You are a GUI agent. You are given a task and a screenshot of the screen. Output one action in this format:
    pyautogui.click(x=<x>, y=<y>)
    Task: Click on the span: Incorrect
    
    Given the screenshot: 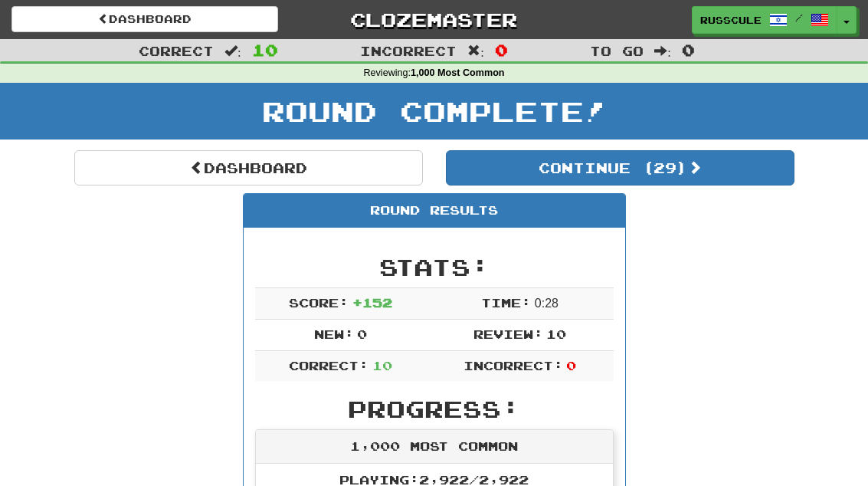 What is the action you would take?
    pyautogui.click(x=409, y=51)
    